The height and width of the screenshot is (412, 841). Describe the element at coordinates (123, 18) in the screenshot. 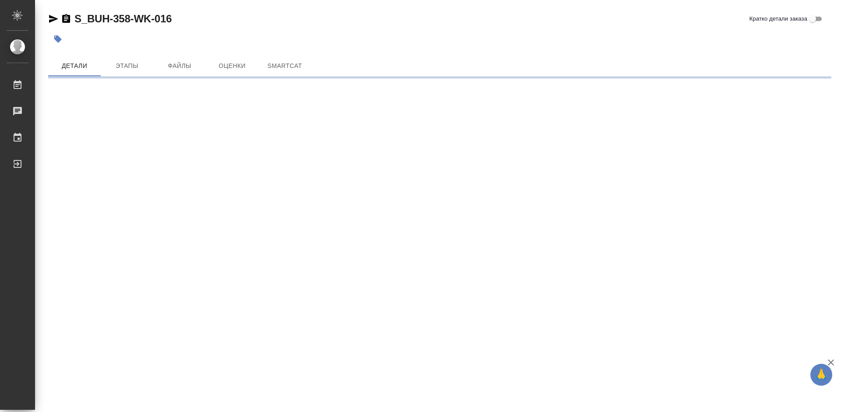

I see `a: S_BUH-358-WK-016` at that location.